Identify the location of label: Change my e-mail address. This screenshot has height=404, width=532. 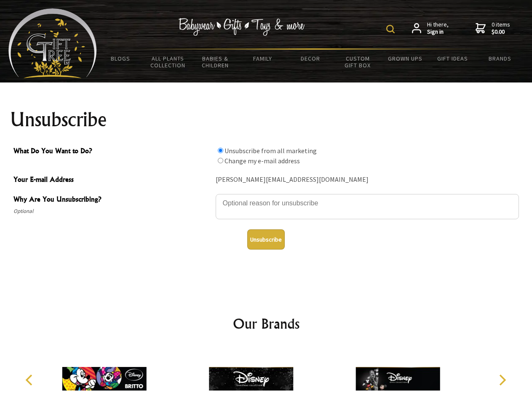
(262, 161).